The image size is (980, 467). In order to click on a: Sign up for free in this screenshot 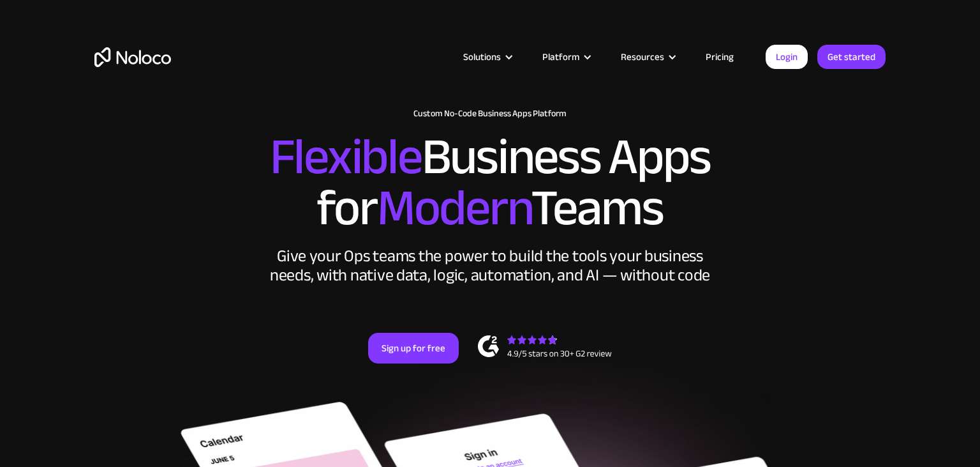, I will do `click(413, 348)`.